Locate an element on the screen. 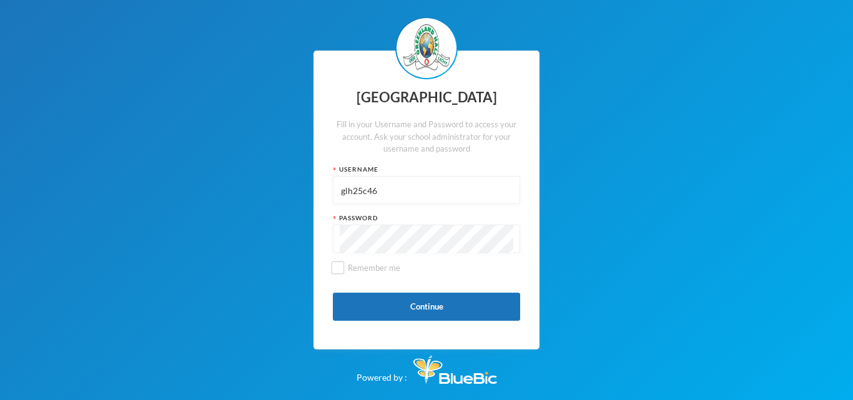 The height and width of the screenshot is (400, 853). img: Bluebic is located at coordinates (455, 370).